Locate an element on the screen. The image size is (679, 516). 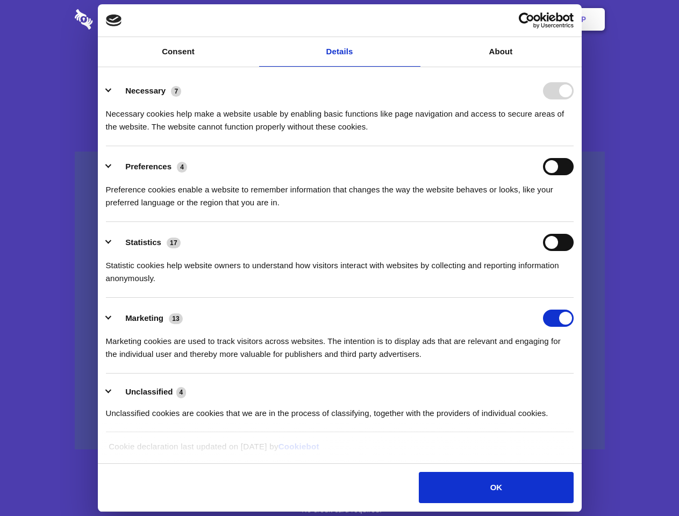
button: Unclassified (4) is located at coordinates (149, 392).